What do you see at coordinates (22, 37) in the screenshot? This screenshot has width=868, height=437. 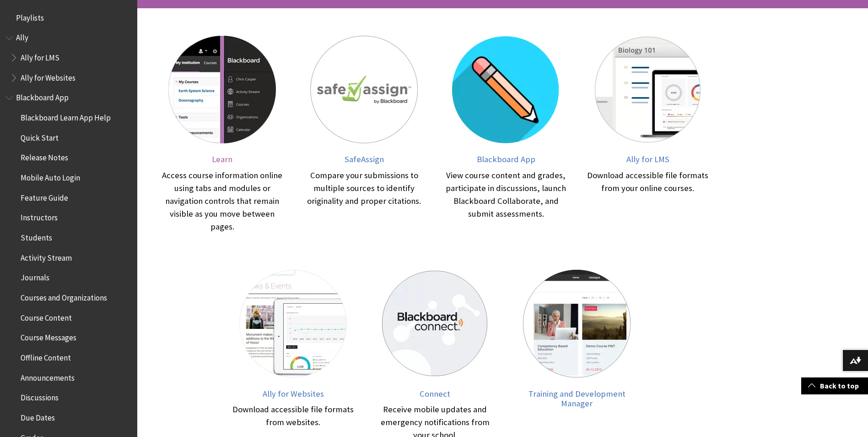 I see `span: Ally` at bounding box center [22, 37].